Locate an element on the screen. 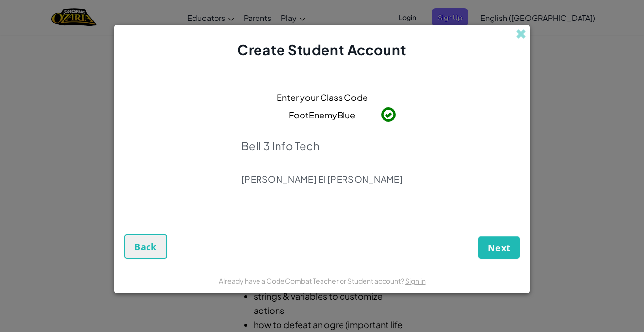  button: Next is located at coordinates (499, 248).